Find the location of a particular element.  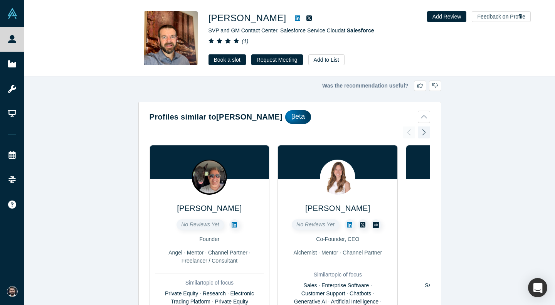

span: Salesforce is located at coordinates (360, 30).